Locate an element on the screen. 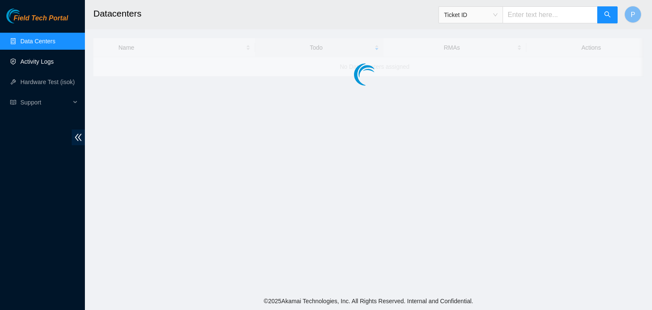 The image size is (652, 310). button: P is located at coordinates (633, 14).